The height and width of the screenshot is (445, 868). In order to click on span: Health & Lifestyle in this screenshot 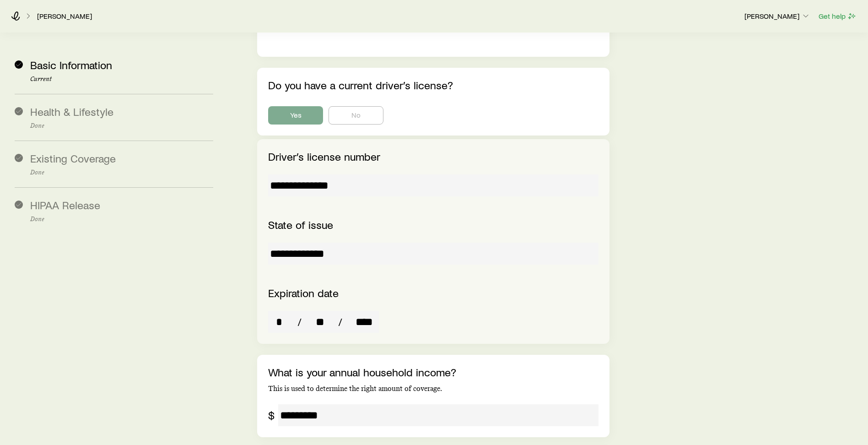, I will do `click(72, 111)`.